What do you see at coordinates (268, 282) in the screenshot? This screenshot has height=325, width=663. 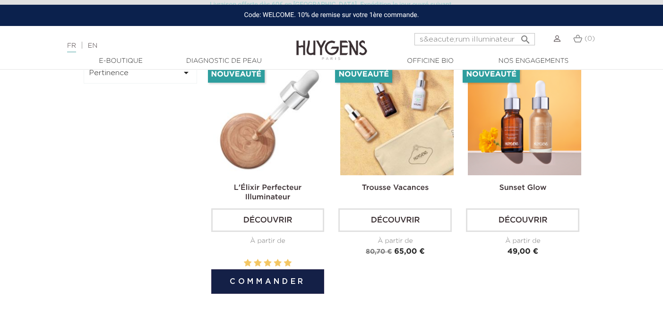 I see `button: Commander` at bounding box center [268, 282].